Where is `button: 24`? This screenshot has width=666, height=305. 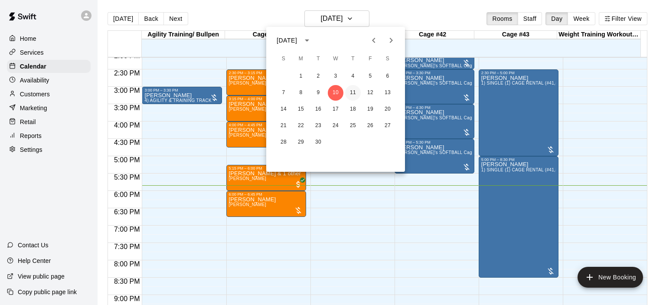 button: 24 is located at coordinates (336, 126).